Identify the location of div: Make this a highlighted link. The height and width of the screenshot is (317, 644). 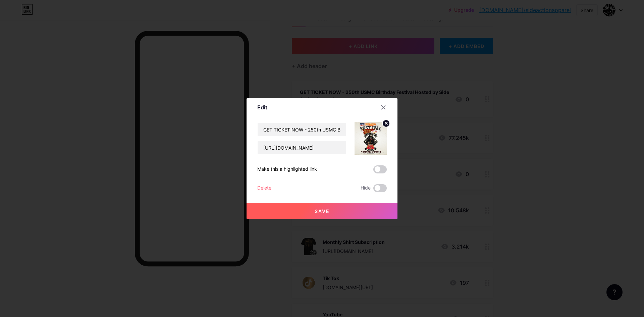
(288, 170).